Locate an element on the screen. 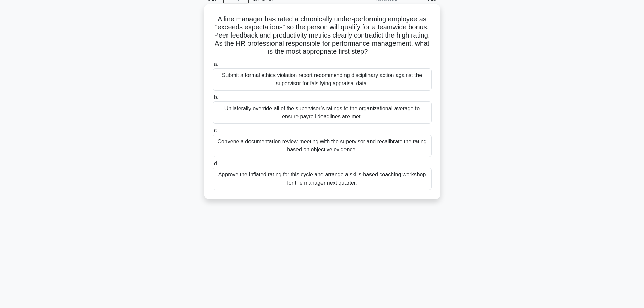  span: c. is located at coordinates (216, 130).